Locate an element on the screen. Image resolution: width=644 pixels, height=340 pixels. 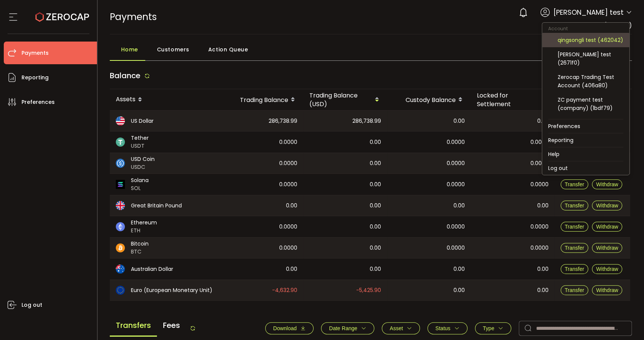
button: Download is located at coordinates (289, 328).